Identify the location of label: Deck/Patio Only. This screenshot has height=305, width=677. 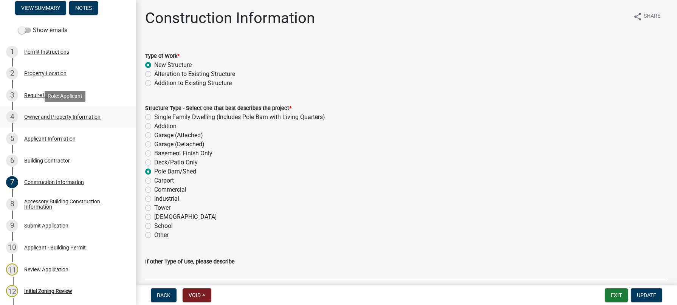
(176, 162).